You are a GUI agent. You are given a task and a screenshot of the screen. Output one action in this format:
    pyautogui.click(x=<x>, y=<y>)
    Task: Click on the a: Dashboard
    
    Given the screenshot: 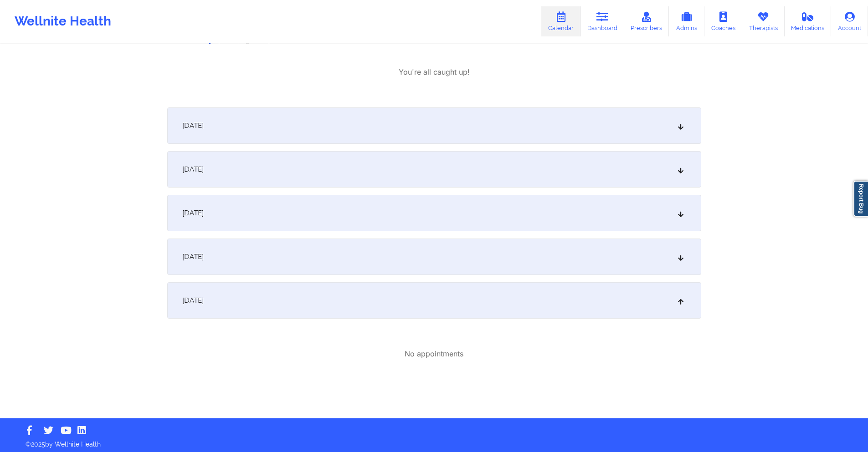 What is the action you would take?
    pyautogui.click(x=602, y=22)
    